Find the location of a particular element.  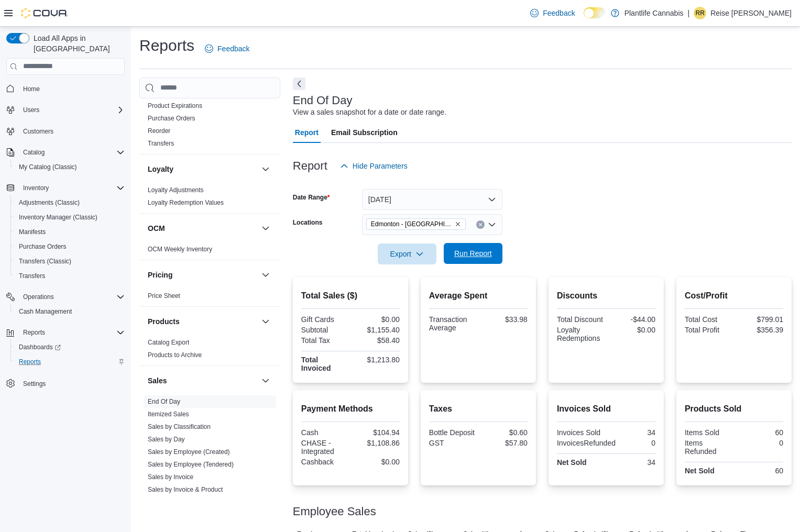

button: Operations is located at coordinates (38, 297).